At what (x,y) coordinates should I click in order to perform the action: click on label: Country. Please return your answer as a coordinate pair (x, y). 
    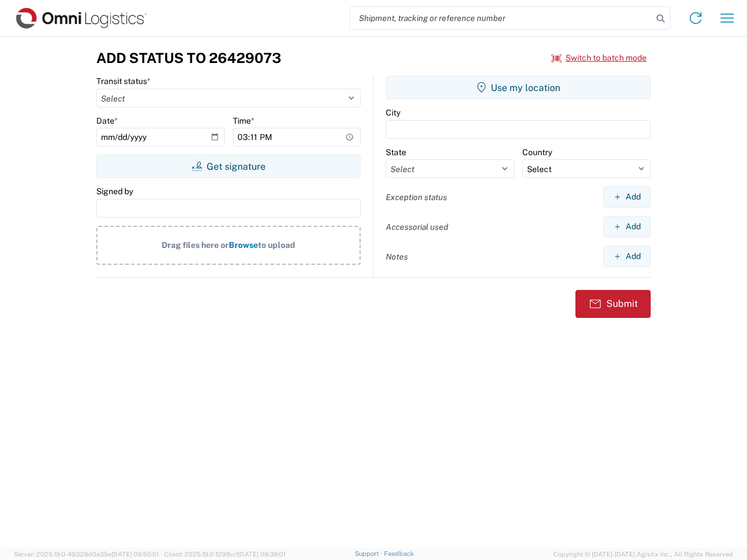
    Looking at the image, I should click on (537, 152).